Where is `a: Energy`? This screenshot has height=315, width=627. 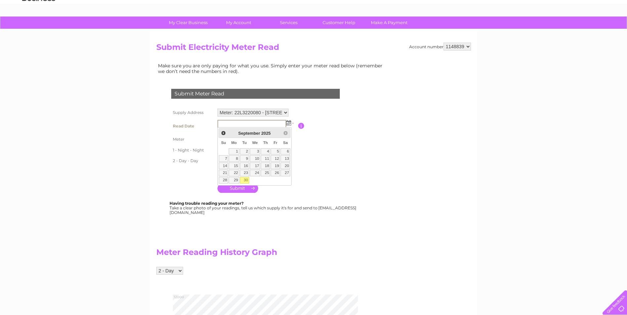 a: Energy is located at coordinates (534, 30).